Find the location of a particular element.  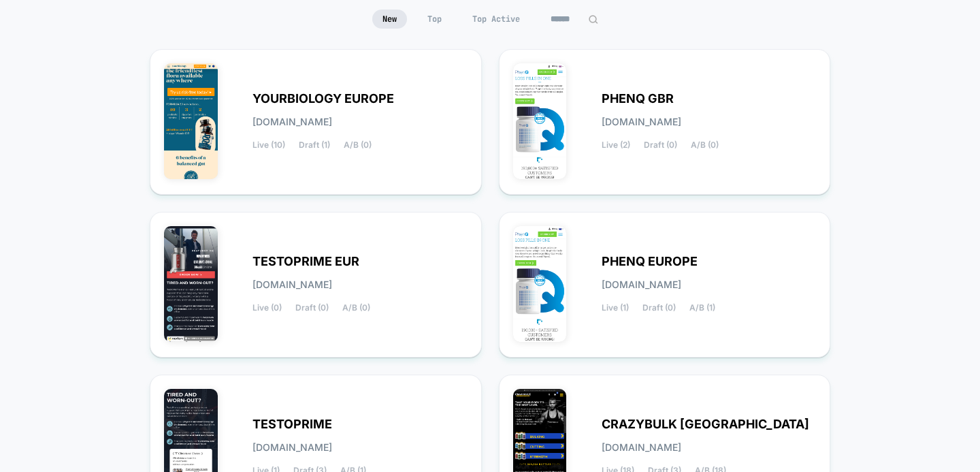

img: PHENQ_EUROPE is located at coordinates (539, 284).